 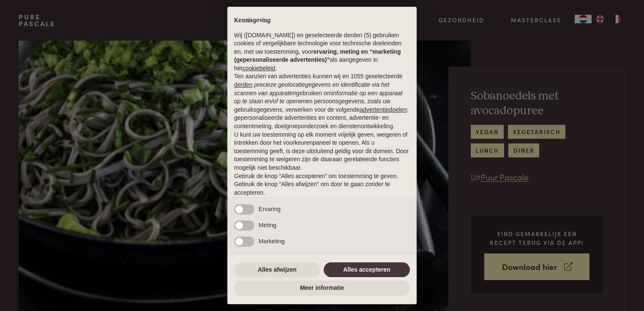 What do you see at coordinates (318, 97) in the screenshot?
I see `em: informatie op een apparaat op te slaan en/of te openen` at bounding box center [318, 97].